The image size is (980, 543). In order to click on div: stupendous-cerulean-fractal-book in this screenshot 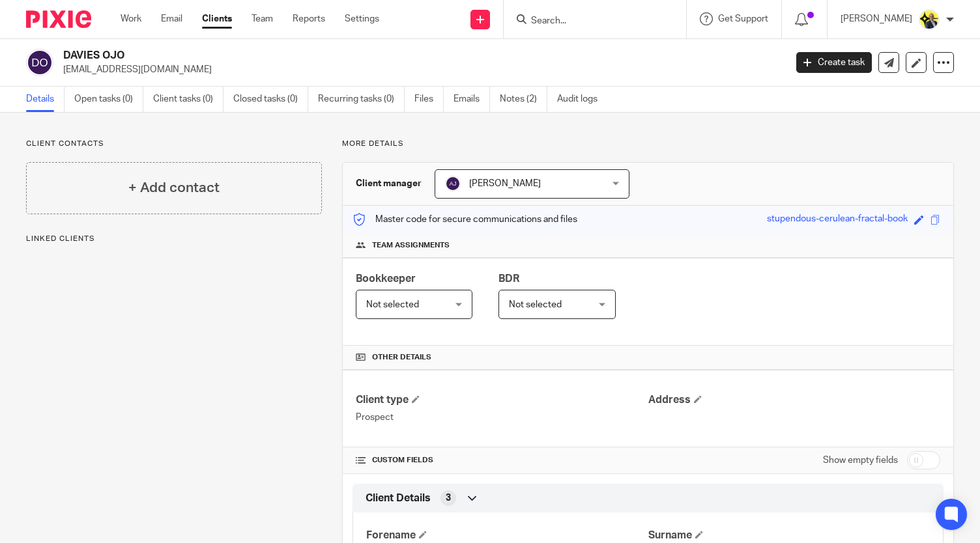, I will do `click(837, 220)`.